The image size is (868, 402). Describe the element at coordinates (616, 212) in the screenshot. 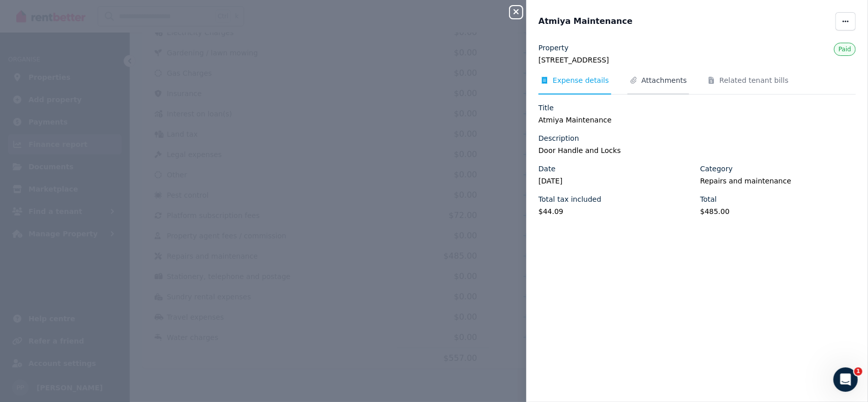

I see `legend: $44.09` at that location.